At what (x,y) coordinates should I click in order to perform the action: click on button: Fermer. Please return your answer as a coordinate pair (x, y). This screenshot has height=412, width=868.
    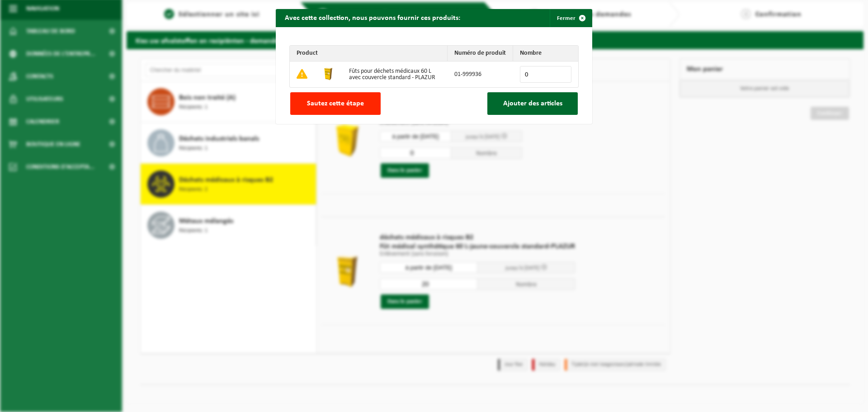
    Looking at the image, I should click on (571, 18).